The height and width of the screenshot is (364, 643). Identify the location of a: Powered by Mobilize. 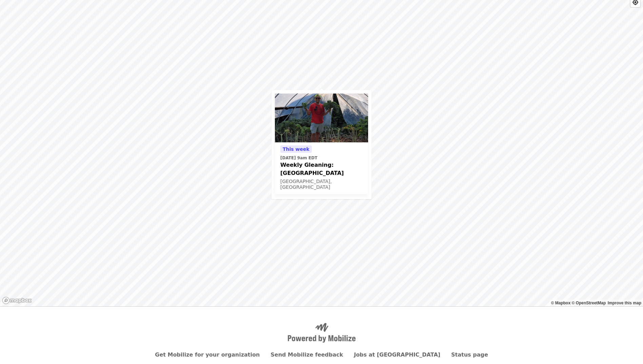
(322, 333).